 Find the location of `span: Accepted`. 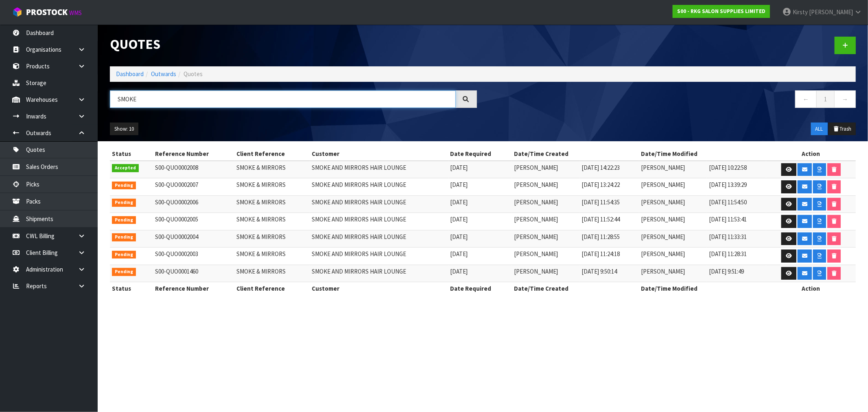

span: Accepted is located at coordinates (125, 168).